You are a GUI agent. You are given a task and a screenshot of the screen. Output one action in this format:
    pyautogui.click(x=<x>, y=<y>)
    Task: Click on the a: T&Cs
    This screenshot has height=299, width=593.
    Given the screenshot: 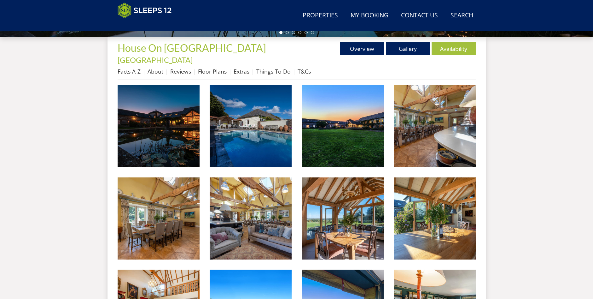 What is the action you would take?
    pyautogui.click(x=304, y=71)
    